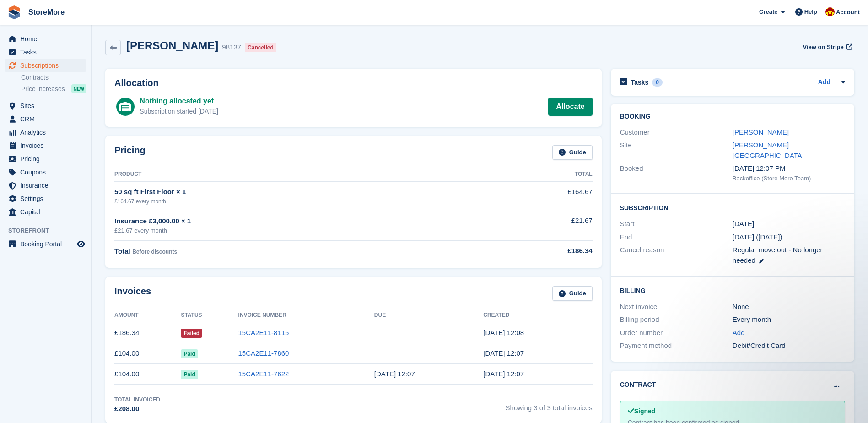 The width and height of the screenshot is (868, 423). What do you see at coordinates (295, 231) in the screenshot?
I see `div: £21.67 every month` at bounding box center [295, 231].